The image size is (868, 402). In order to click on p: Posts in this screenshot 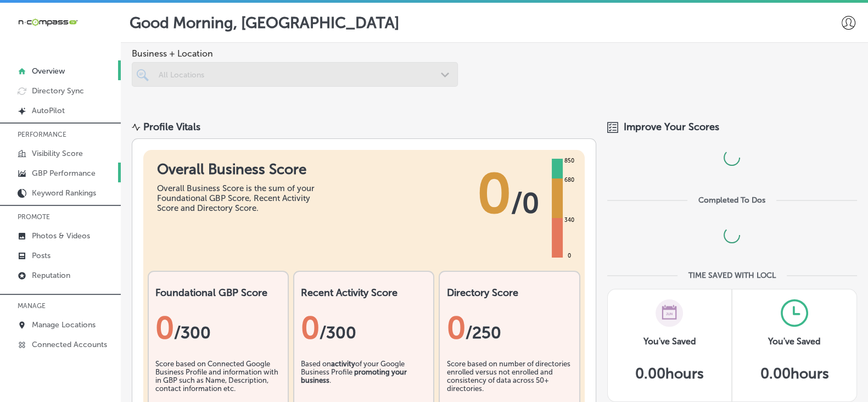, I will do `click(41, 255)`.